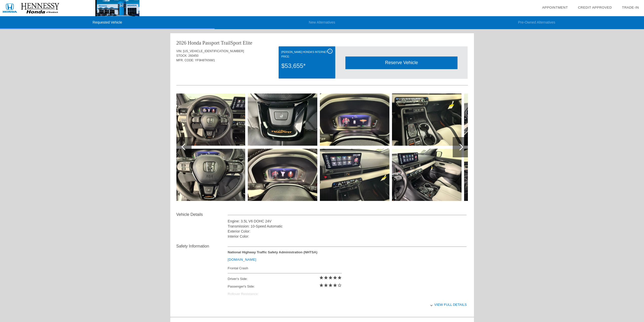 The height and width of the screenshot is (322, 644). Describe the element at coordinates (193, 56) in the screenshot. I see `span: 260450` at that location.